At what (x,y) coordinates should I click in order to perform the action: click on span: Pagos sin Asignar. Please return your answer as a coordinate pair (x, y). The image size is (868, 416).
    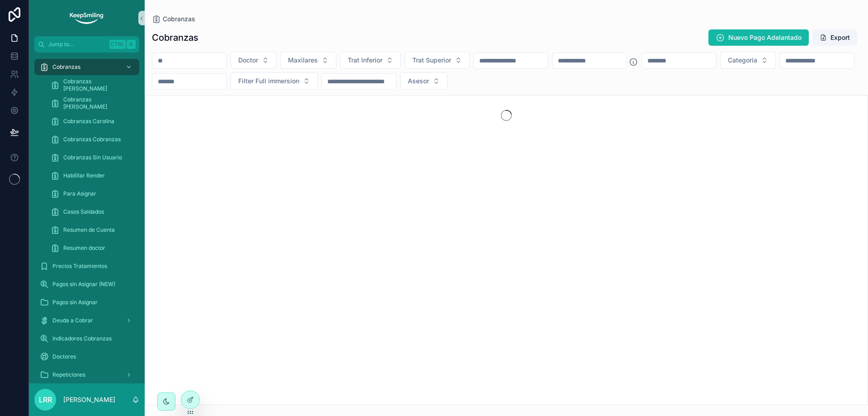
    Looking at the image, I should click on (75, 302).